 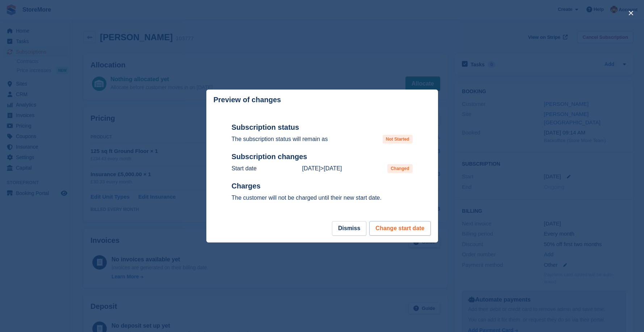 I want to click on span: Not Started, so click(x=398, y=139).